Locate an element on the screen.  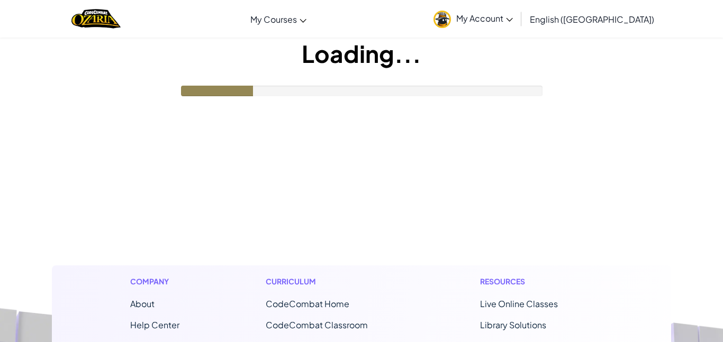
img: avatar is located at coordinates (442, 19).